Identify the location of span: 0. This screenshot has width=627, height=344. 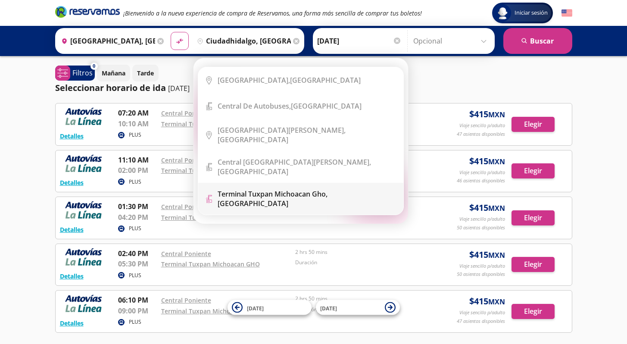
(94, 66).